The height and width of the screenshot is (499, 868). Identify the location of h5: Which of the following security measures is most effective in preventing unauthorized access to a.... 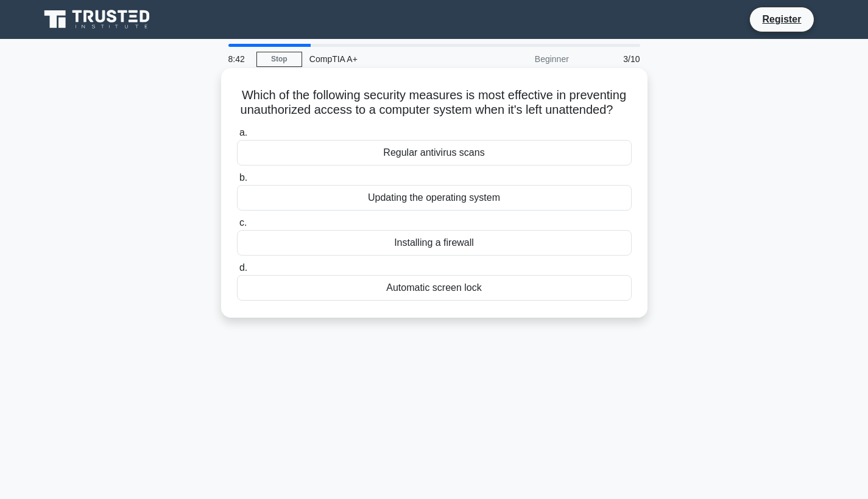
(434, 103).